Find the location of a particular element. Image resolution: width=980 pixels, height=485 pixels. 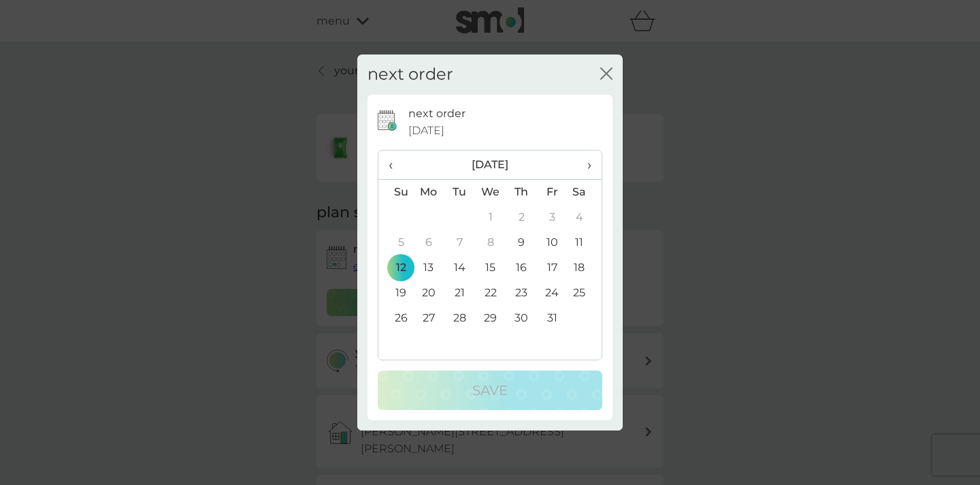

th: Su is located at coordinates (395, 192).